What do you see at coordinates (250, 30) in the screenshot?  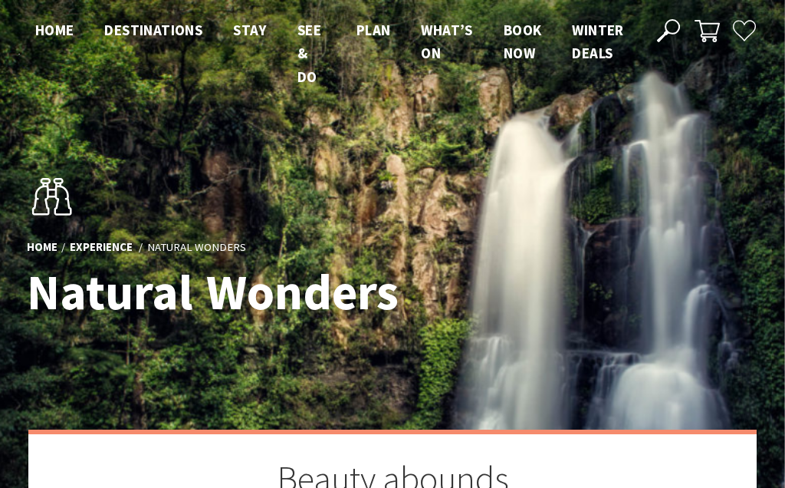 I see `span: Stay` at bounding box center [250, 30].